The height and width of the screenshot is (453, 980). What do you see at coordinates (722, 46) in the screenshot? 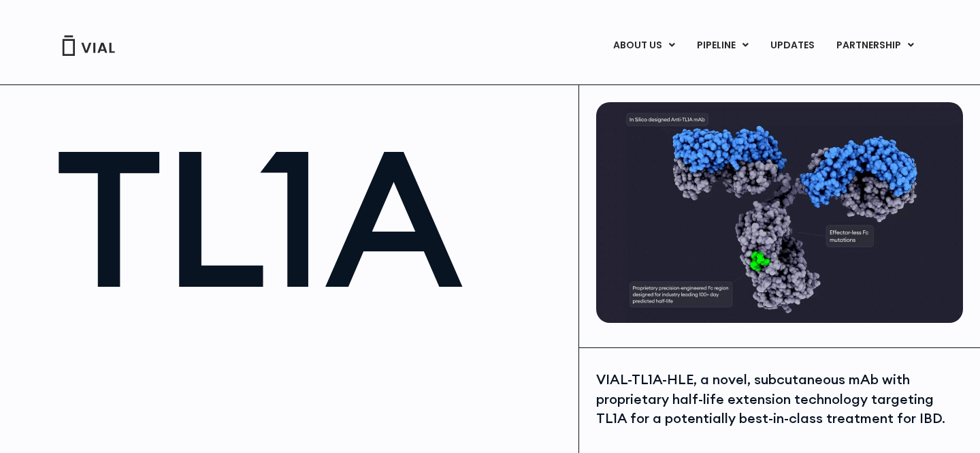
I see `a: PIPELINEMenu Toggle` at bounding box center [722, 46].